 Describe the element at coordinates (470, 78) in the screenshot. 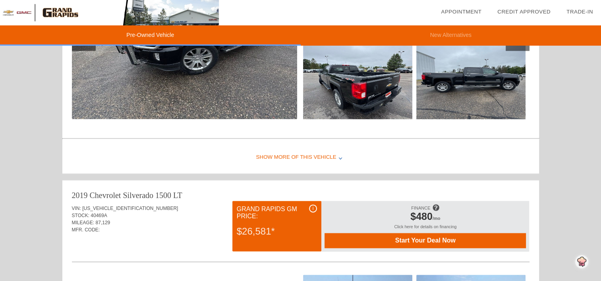

I see `img: 5.jpg` at that location.